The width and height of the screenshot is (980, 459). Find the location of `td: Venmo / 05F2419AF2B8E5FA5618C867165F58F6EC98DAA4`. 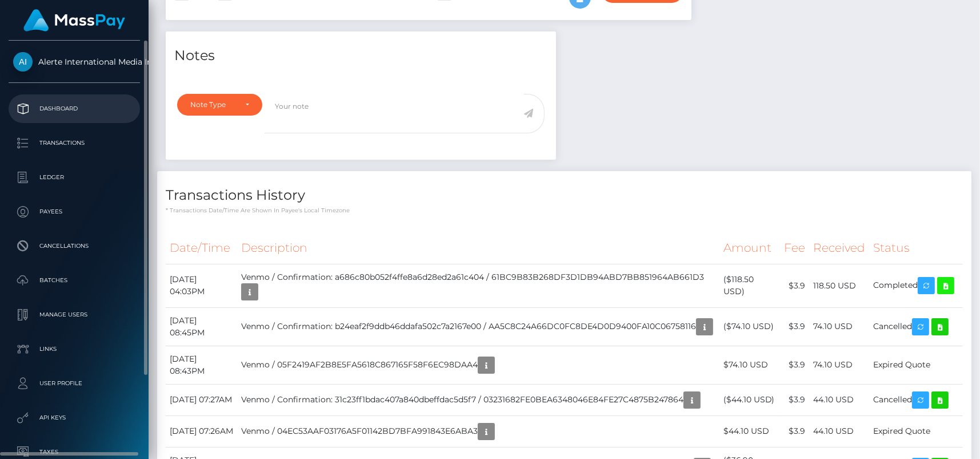

td: Venmo / 05F2419AF2B8E5FA5618C867165F58F6EC98DAA4 is located at coordinates (478, 365).